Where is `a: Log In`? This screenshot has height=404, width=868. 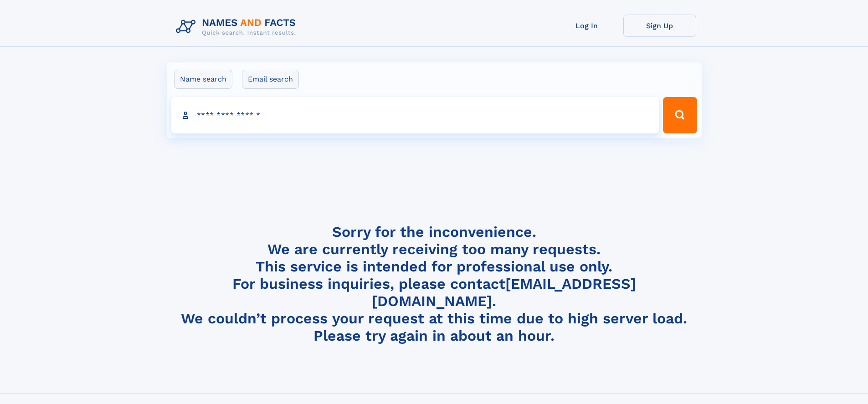
a: Log In is located at coordinates (587, 26).